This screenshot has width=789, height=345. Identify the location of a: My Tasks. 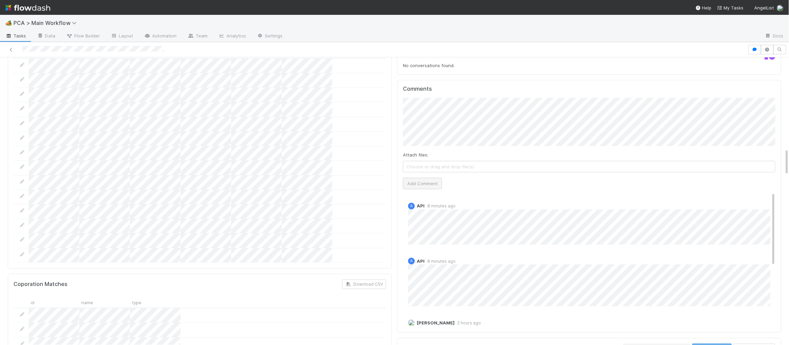
(730, 8).